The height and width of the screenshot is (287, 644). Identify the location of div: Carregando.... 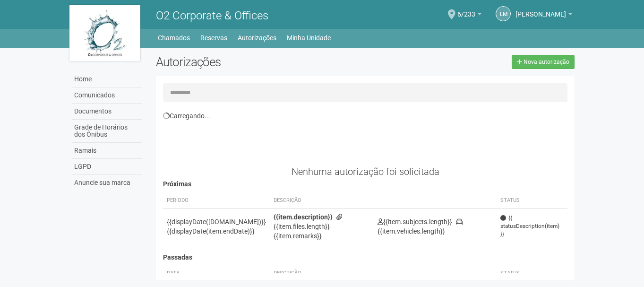
(366, 116).